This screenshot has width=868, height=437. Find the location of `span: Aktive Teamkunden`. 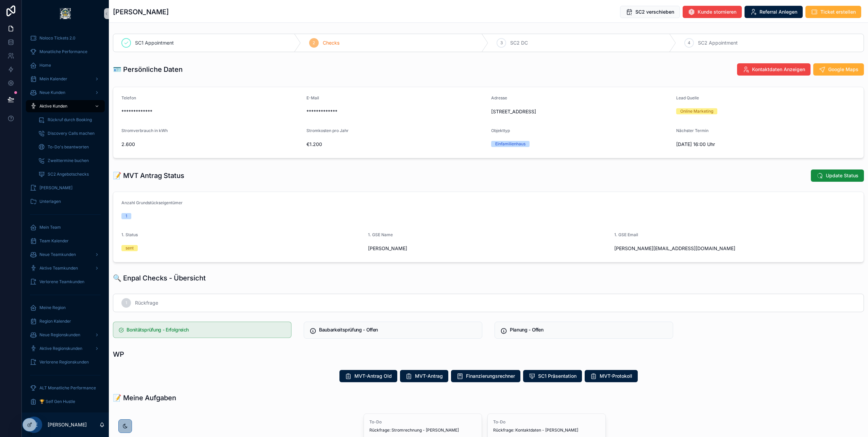

span: Aktive Teamkunden is located at coordinates (59, 268).